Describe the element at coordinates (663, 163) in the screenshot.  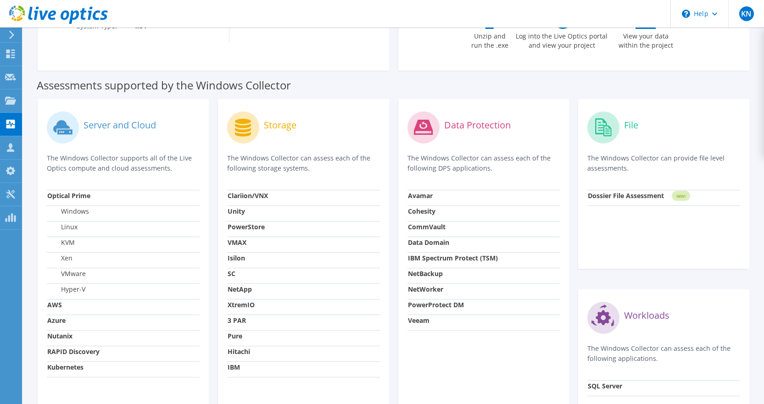
I see `p: The Windows Collector can provide file level assessments.` at that location.